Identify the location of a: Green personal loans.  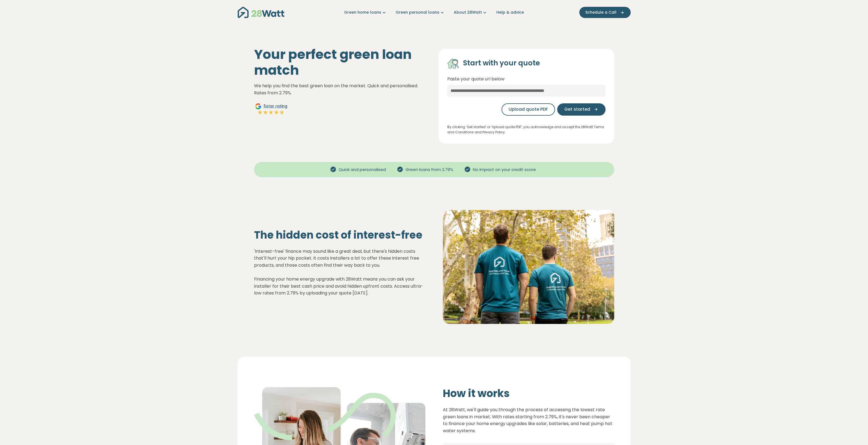
(420, 12).